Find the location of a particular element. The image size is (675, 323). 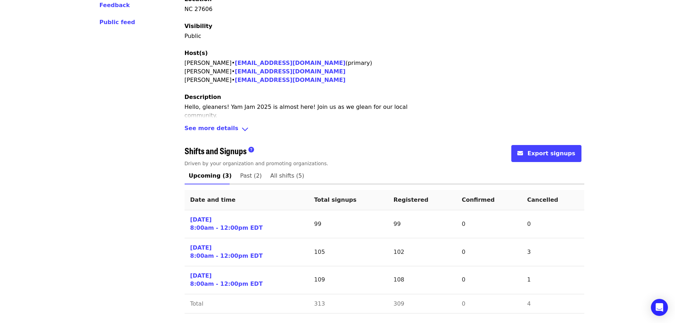

td: 102 is located at coordinates (422, 252).